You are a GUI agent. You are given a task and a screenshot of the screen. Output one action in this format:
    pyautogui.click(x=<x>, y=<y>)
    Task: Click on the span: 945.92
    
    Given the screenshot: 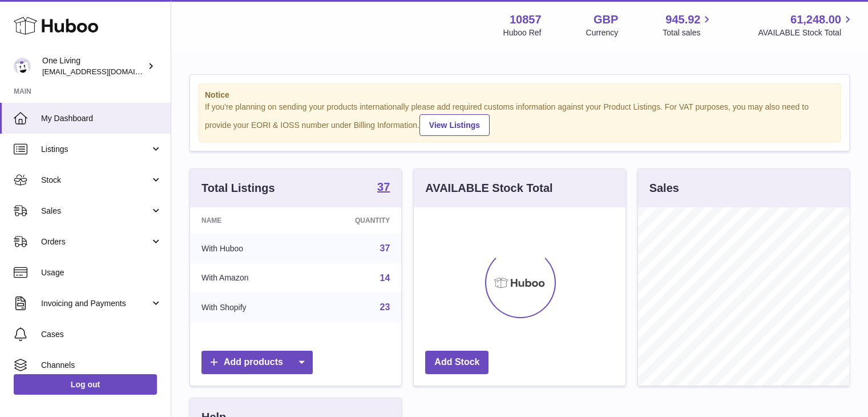 What is the action you would take?
    pyautogui.click(x=682, y=19)
    